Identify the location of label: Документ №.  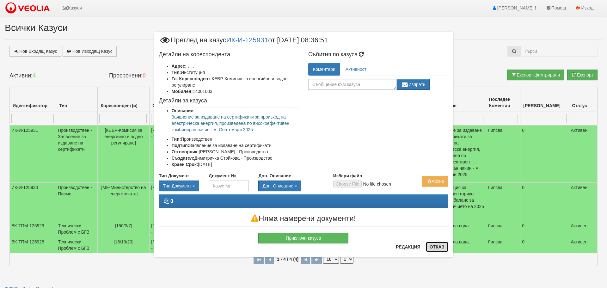
(222, 176).